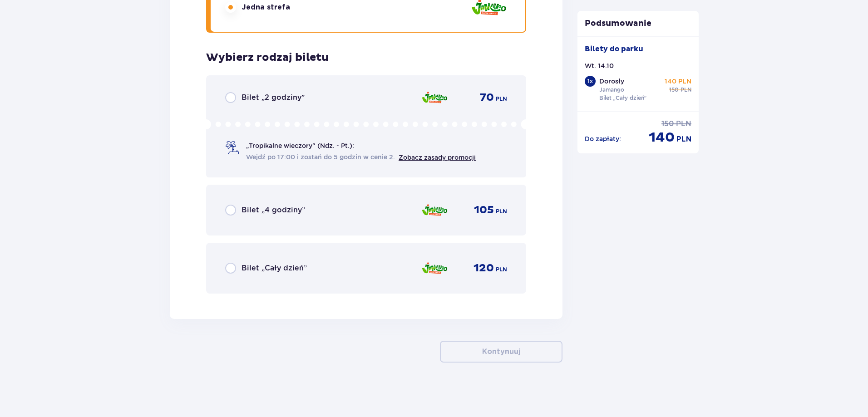 Image resolution: width=868 pixels, height=417 pixels. Describe the element at coordinates (487, 97) in the screenshot. I see `span: 70` at that location.